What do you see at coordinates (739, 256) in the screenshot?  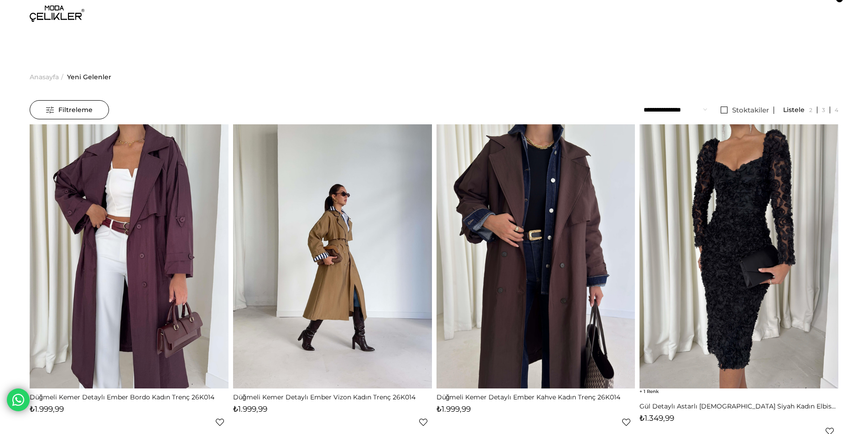 I see `img: Gül Detaylı Astarlı Christiana Siyah Kadın Elbise 26K009` at bounding box center [739, 256].